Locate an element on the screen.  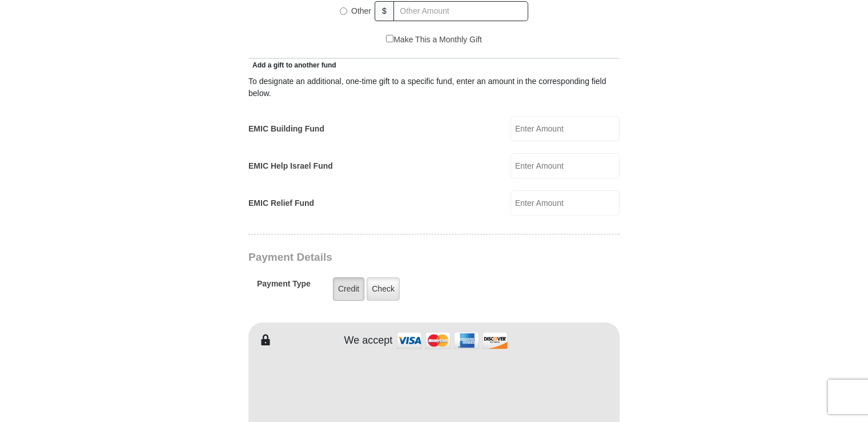
h5: Payment Type is located at coordinates (284, 286).